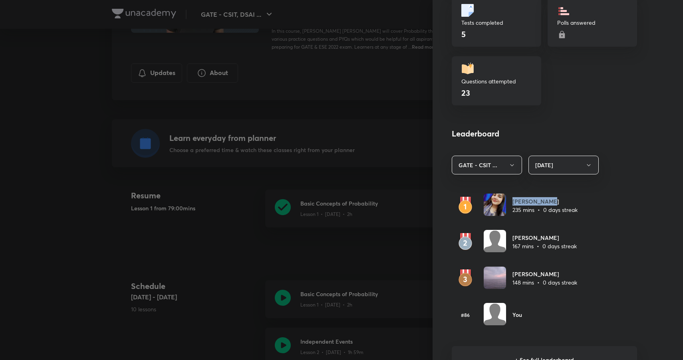 Image resolution: width=683 pixels, height=360 pixels. Describe the element at coordinates (496, 81) in the screenshot. I see `p: Questions attempted` at that location.